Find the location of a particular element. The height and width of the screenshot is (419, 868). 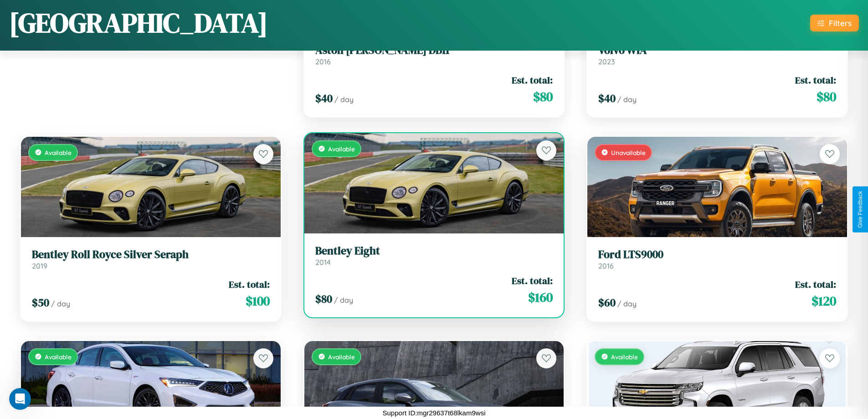

div: Give Feedback is located at coordinates (860, 209).